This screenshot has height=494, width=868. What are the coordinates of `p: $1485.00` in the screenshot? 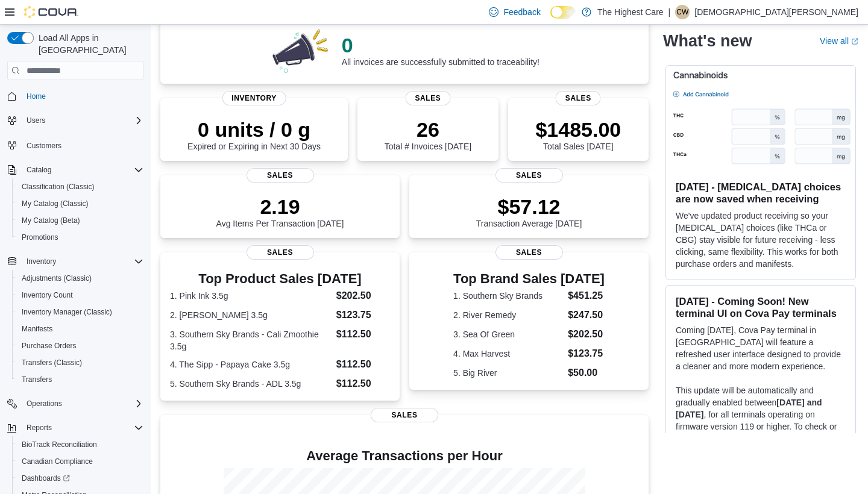 It's located at (578, 130).